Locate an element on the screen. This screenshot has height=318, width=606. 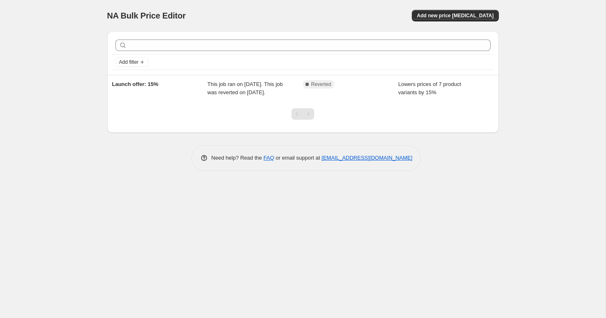
a: FAQ is located at coordinates (269, 158).